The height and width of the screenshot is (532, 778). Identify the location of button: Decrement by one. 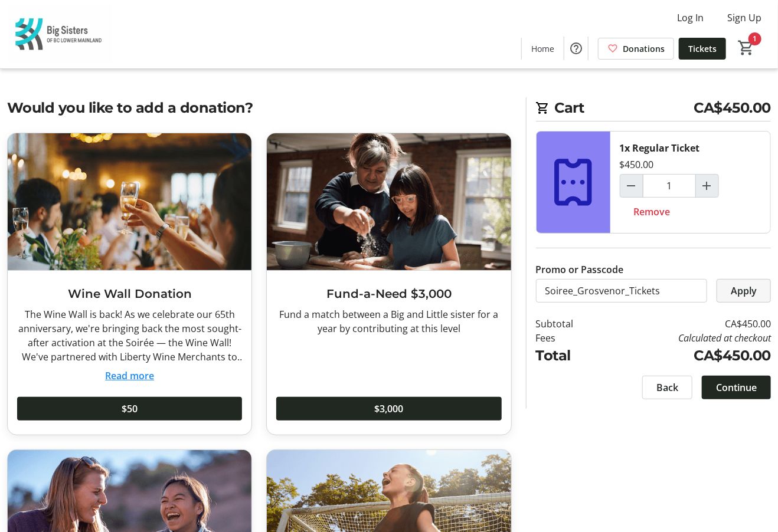
(632, 186).